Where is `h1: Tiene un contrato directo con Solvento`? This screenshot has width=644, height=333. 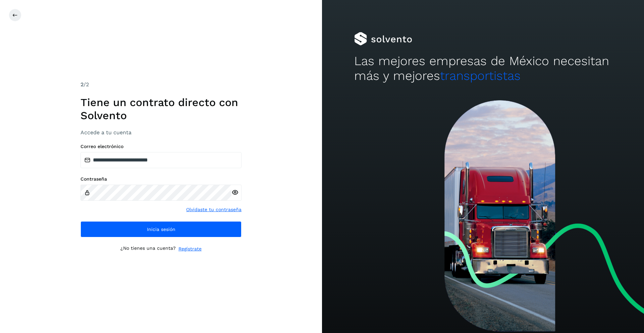 h1: Tiene un contrato directo con Solvento is located at coordinates (161, 108).